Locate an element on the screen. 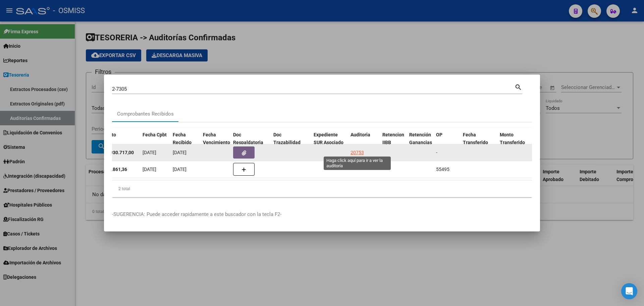 The image size is (644, 306). div: Comprobantes Recibidos is located at coordinates (145, 114).